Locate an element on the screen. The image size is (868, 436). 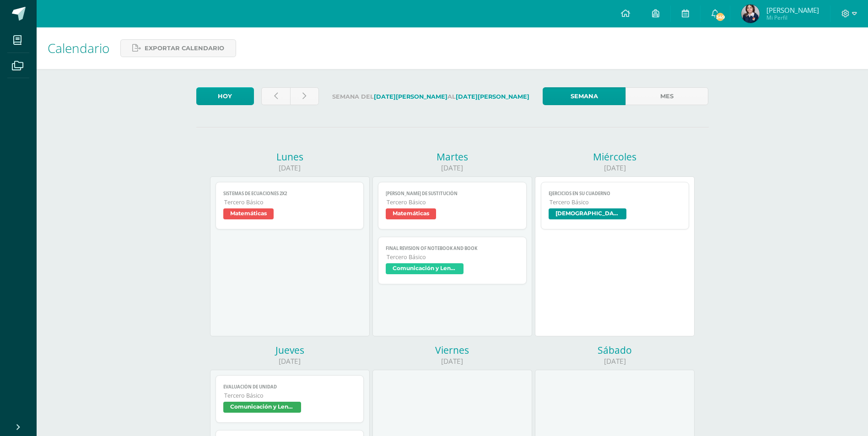
span: Ejercicios en su cuaderno is located at coordinates (615, 193).